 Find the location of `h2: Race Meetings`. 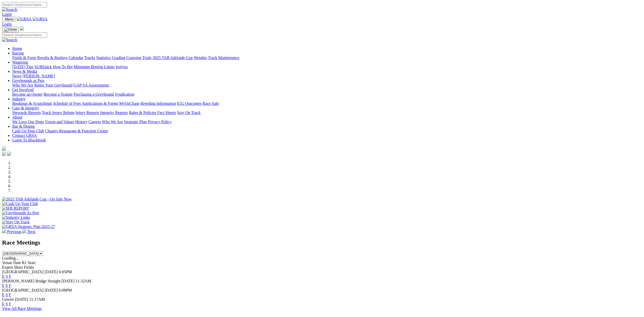

h2: Race Meetings is located at coordinates (322, 243).